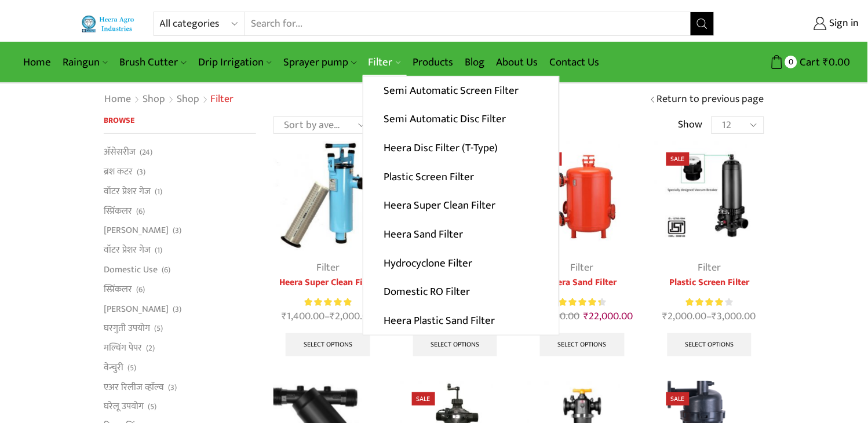 This screenshot has width=868, height=423. Describe the element at coordinates (120, 153) in the screenshot. I see `a: अ‍ॅसेसरीज` at that location.